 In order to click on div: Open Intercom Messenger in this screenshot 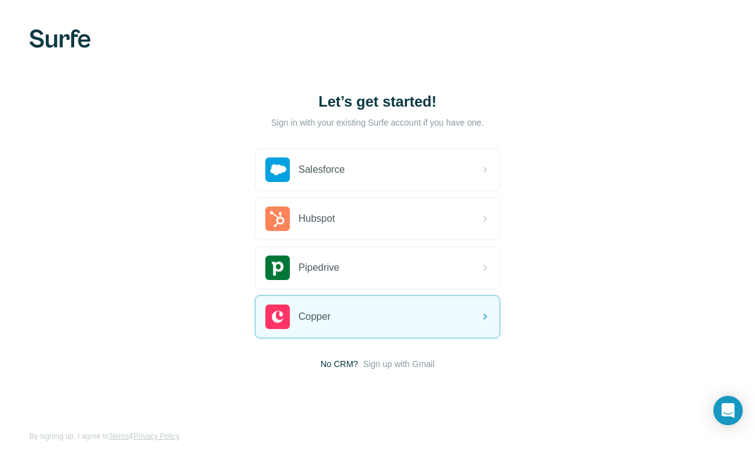, I will do `click(728, 410)`.